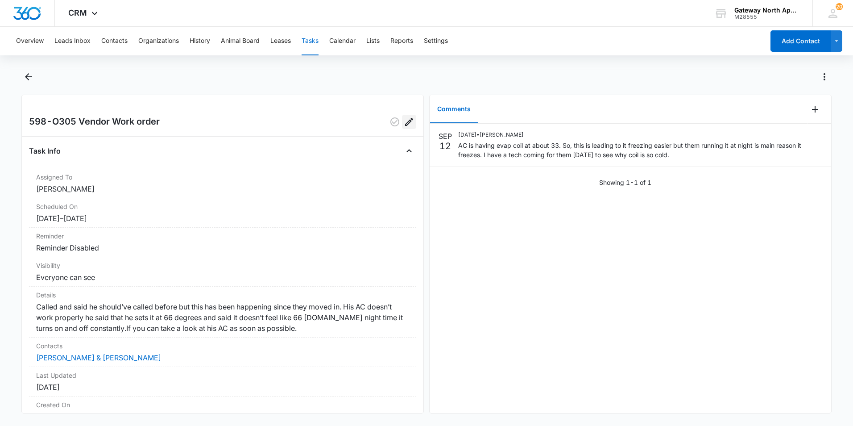 The width and height of the screenshot is (853, 426). I want to click on div: VisibilityEveryone can see, so click(223, 272).